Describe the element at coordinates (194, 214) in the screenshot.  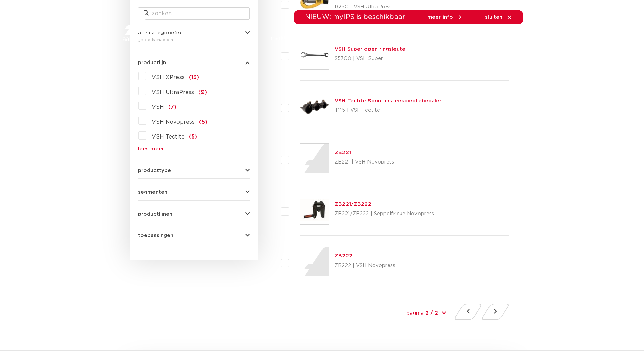
I see `button: productlijnen` at that location.